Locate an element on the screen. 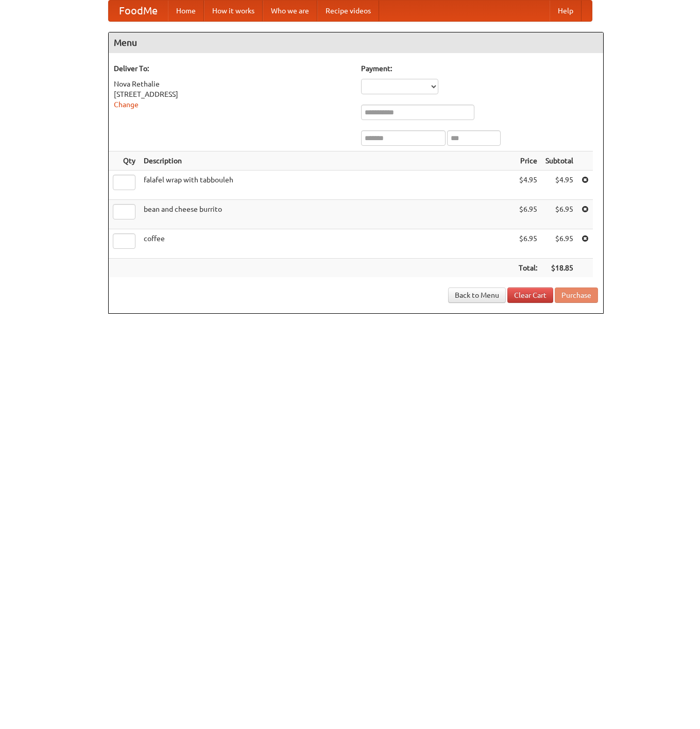  a: Help is located at coordinates (566, 11).